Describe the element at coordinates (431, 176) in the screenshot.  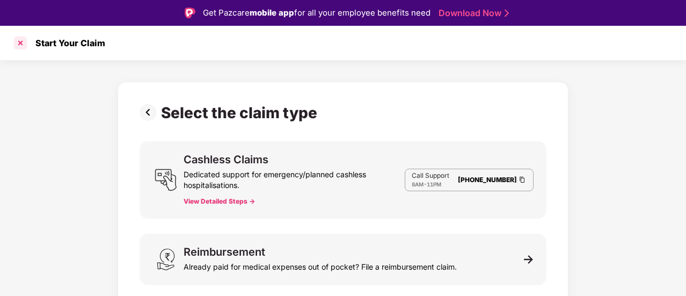
I see `p: Call Support` at that location.